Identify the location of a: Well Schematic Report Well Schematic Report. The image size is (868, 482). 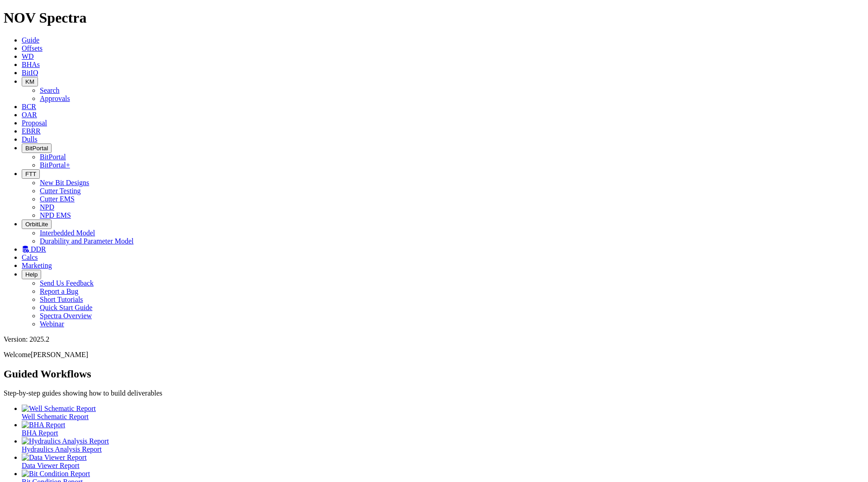
(444, 412).